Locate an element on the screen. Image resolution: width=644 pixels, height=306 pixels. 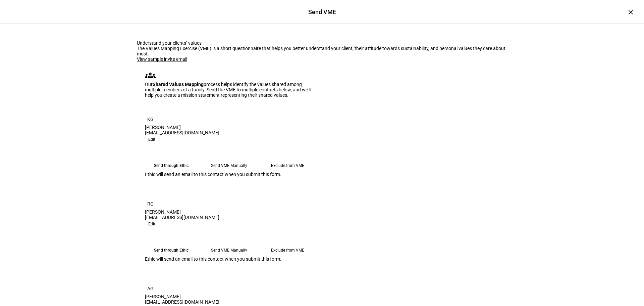
div: RG is located at coordinates (151, 204).